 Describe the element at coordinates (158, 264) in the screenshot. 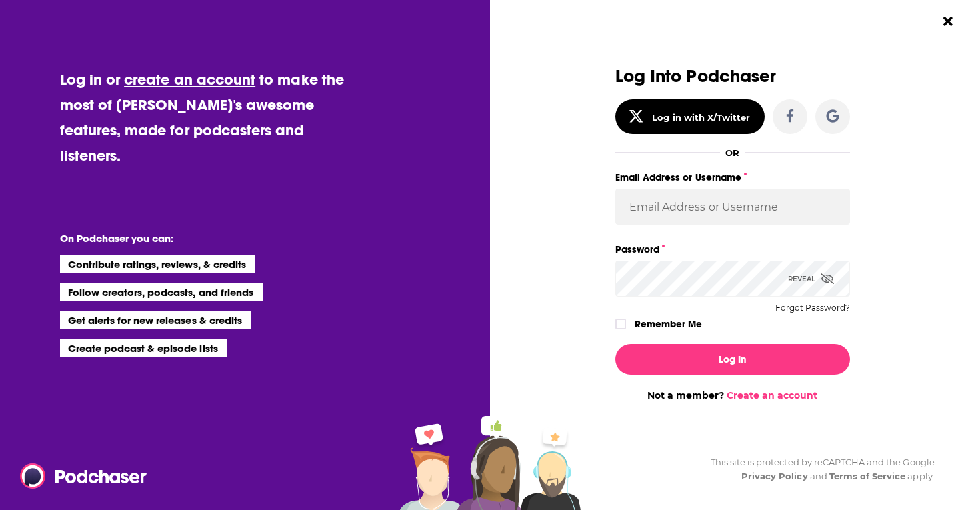

I see `li: Contribute ratings, reviews, & credits` at that location.